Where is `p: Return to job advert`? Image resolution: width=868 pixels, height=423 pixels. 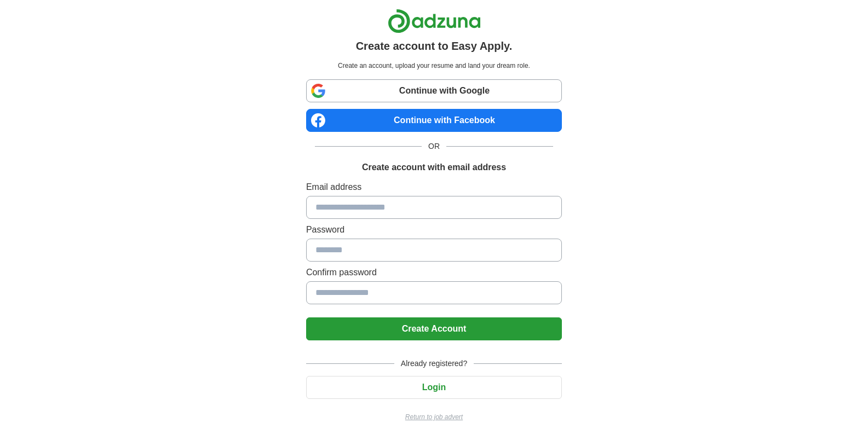
p: Return to job advert is located at coordinates (434, 417).